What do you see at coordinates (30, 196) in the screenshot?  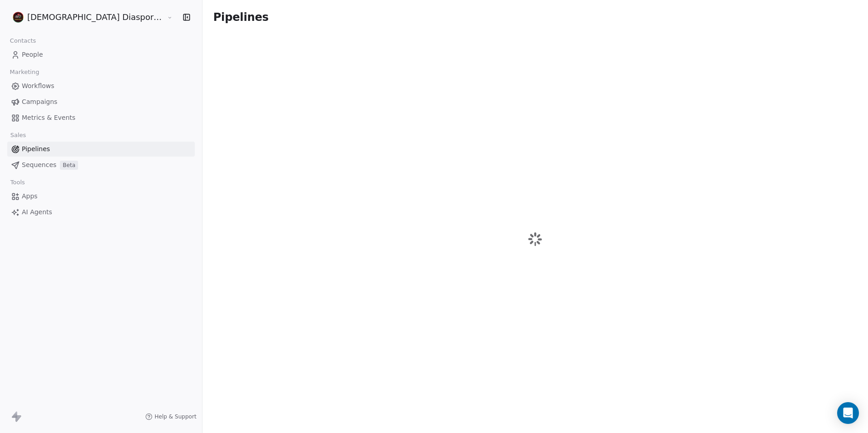 I see `span: Apps` at bounding box center [30, 196].